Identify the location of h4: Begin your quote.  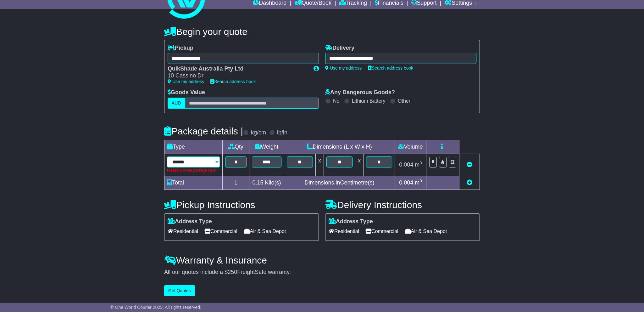
(322, 32).